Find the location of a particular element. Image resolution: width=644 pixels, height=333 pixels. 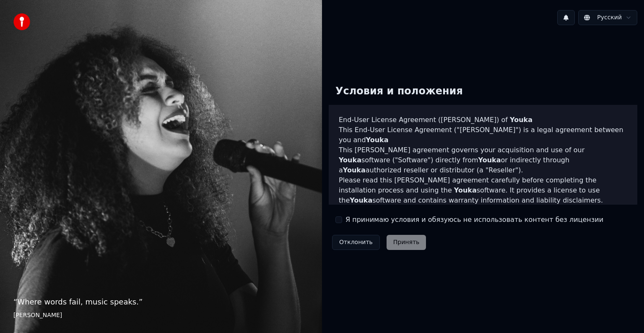

p: “ Where words fail, music speaks. ” is located at coordinates (161, 302).